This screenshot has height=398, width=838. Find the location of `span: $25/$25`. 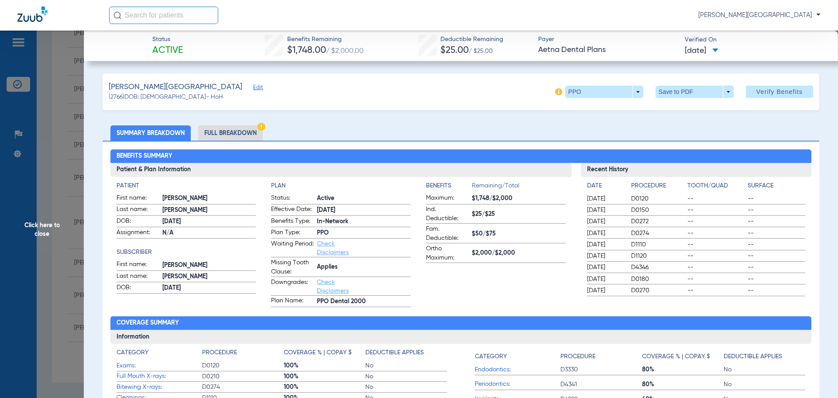

span: $25/$25 is located at coordinates (519, 214).